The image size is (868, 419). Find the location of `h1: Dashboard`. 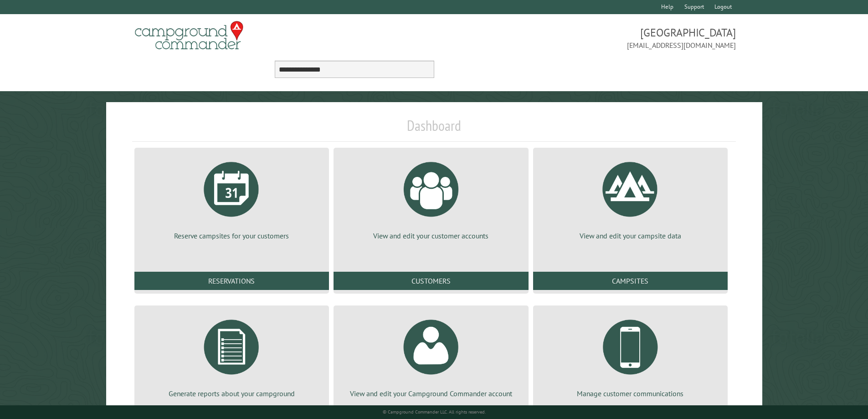

h1: Dashboard is located at coordinates (434, 129).